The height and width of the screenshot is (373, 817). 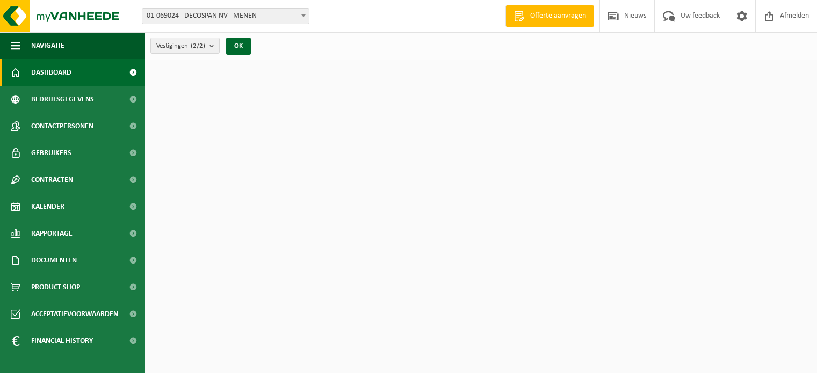 What do you see at coordinates (185, 46) in the screenshot?
I see `button: Vestigingen(2/2)` at bounding box center [185, 46].